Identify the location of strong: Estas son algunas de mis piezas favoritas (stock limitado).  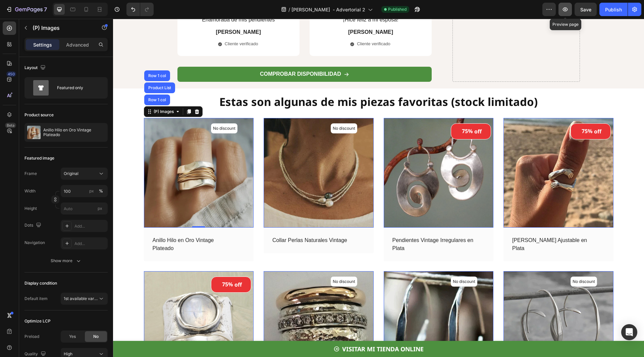
(265, 83).